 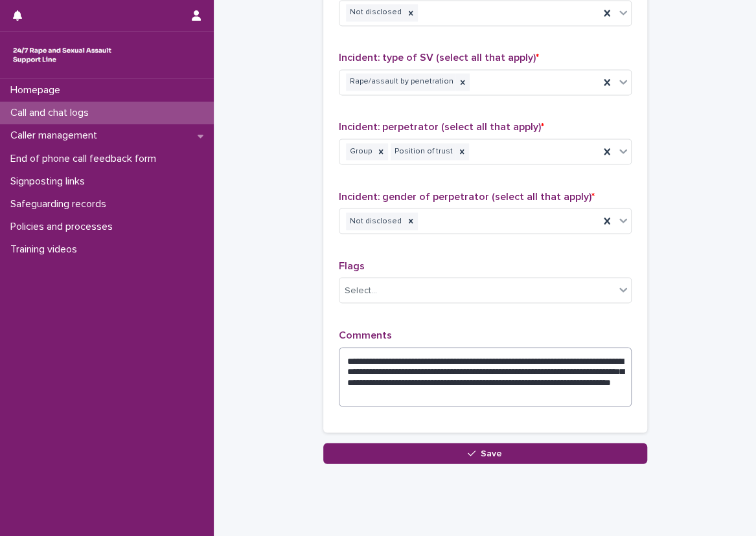 What do you see at coordinates (50, 181) in the screenshot?
I see `p: Signposting links` at bounding box center [50, 181].